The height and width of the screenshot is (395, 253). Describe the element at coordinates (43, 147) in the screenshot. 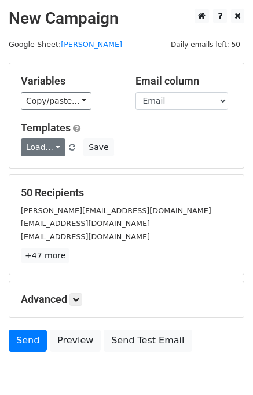

I see `a: Load...` at that location.